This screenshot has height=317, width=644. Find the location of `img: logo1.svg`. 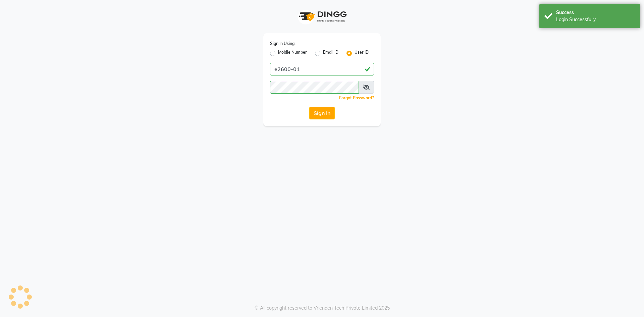

img: logo1.svg is located at coordinates (322, 16).